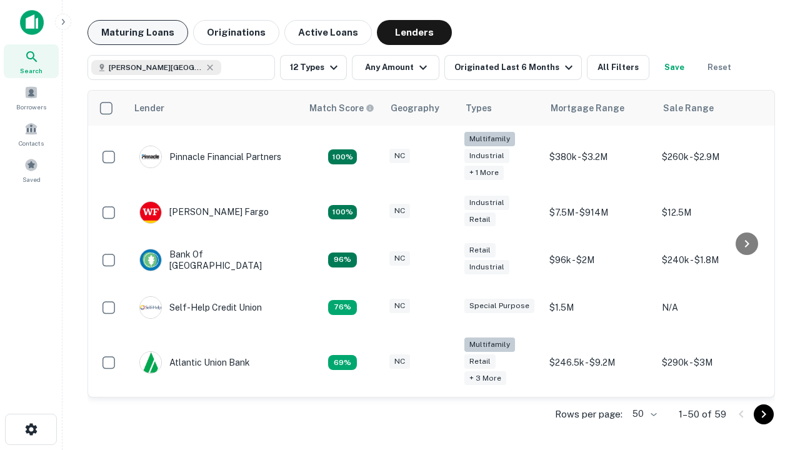 The image size is (800, 450). I want to click on div: Matching Properties: 26, hasApolloMatch: undefined, so click(343, 157).